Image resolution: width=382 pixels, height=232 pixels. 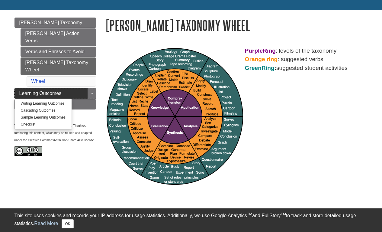 What do you see at coordinates (237, 60) in the screenshot?
I see `p: : levels of the taxonomy : suggested verbs suggested student activities` at bounding box center [237, 60].